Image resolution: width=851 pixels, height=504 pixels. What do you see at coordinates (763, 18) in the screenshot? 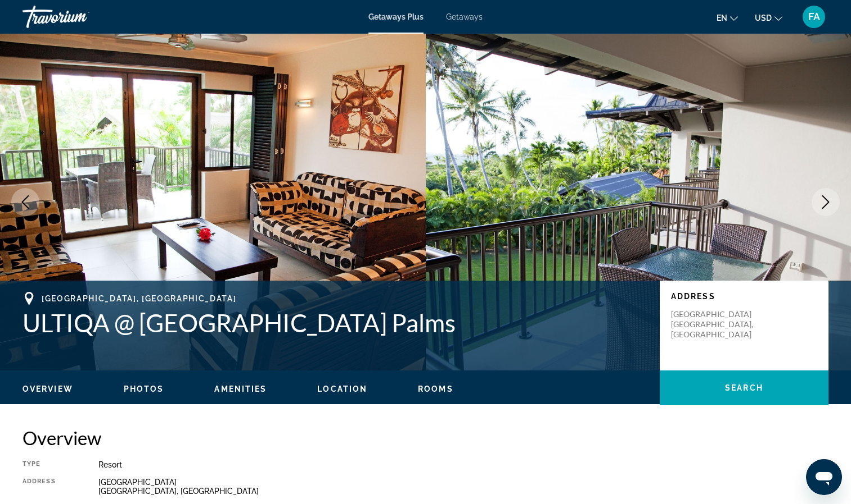
I see `span: USD` at bounding box center [763, 18].